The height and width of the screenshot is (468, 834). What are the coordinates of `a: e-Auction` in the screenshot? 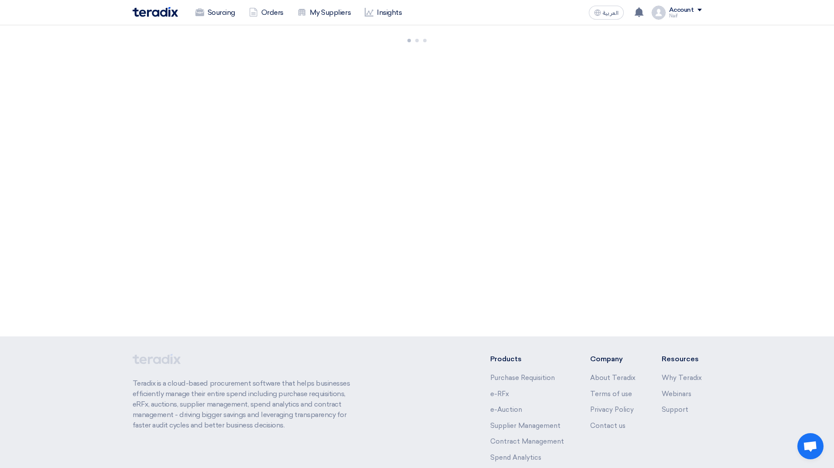 It's located at (506, 410).